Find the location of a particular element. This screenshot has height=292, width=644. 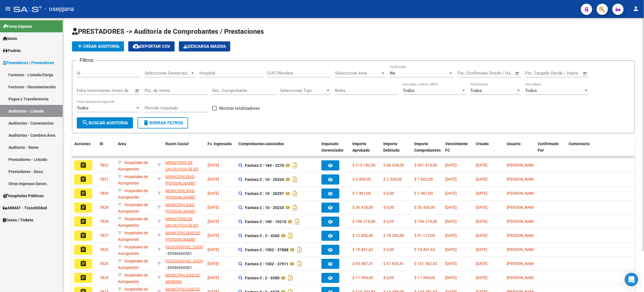

div: - 33999001489 is located at coordinates (185, 236).